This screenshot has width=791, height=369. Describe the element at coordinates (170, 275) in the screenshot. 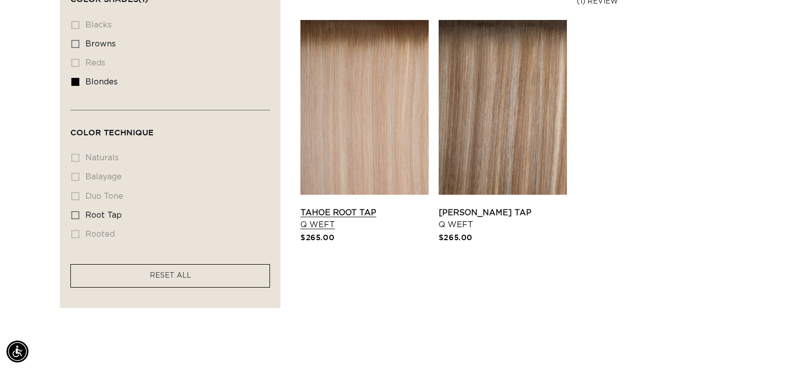

I see `a: RESET ALL` at that location.